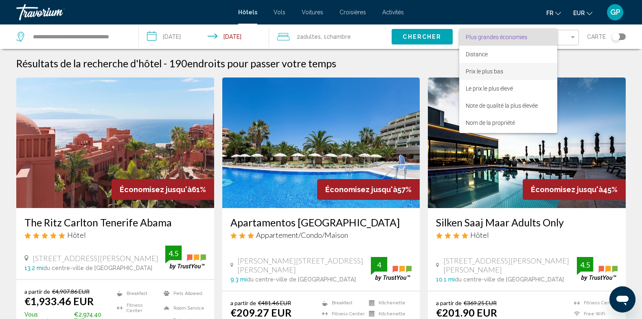  I want to click on div: Sort by, so click(508, 81).